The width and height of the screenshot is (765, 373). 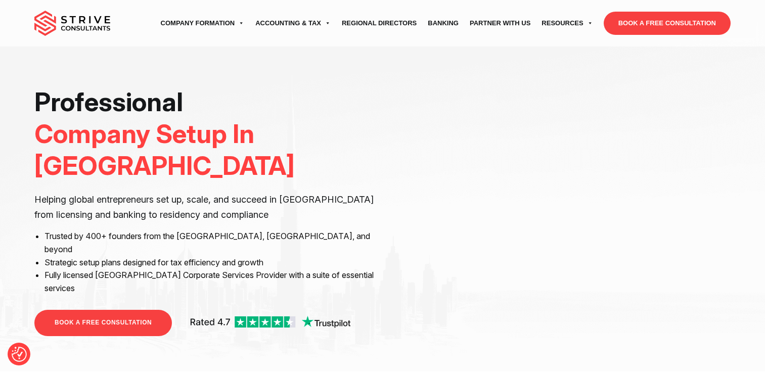 What do you see at coordinates (72, 23) in the screenshot?
I see `img: main-logo.svg` at bounding box center [72, 23].